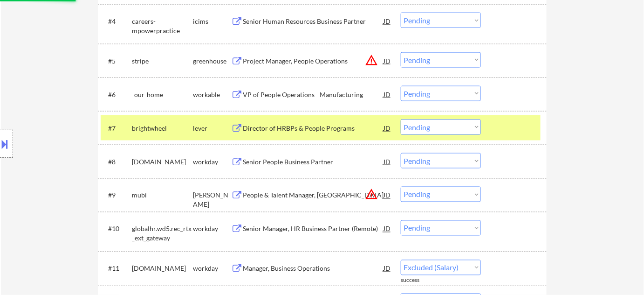  Describe the element at coordinates (116, 269) in the screenshot. I see `div: #11` at that location.